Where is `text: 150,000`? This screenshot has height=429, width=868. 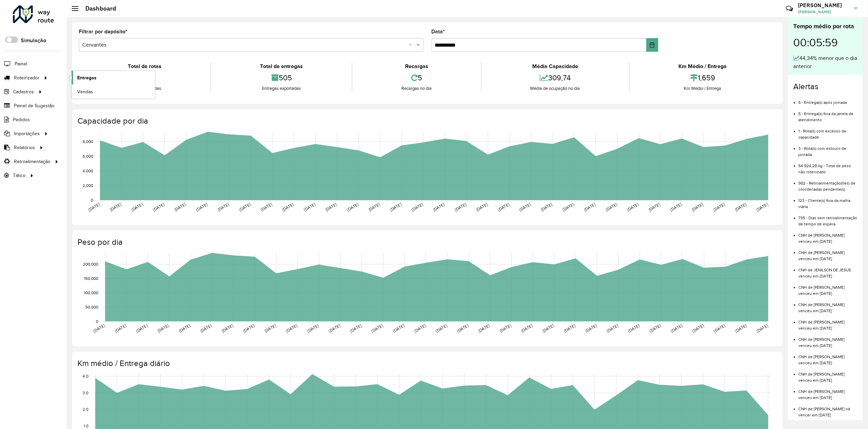
text: 150,000 is located at coordinates (92, 278).